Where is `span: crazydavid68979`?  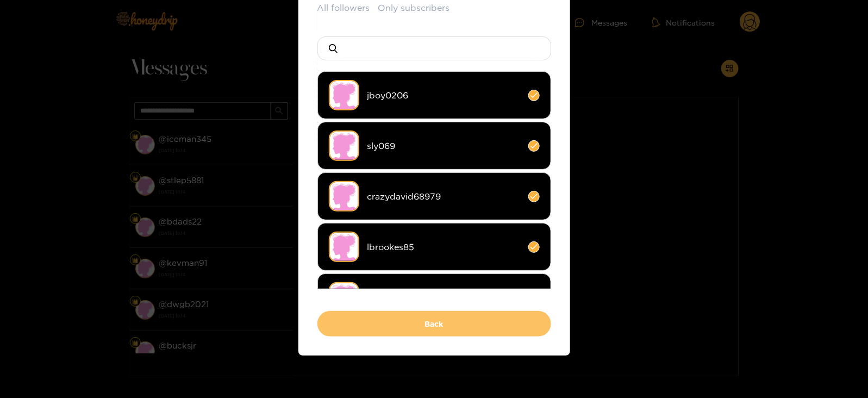
span: crazydavid68979 is located at coordinates (444, 197).